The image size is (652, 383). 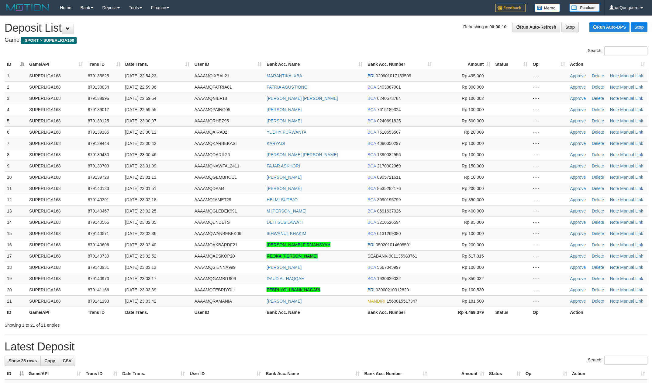 What do you see at coordinates (99, 166) in the screenshot?
I see `span: 879139703` at bounding box center [99, 166].